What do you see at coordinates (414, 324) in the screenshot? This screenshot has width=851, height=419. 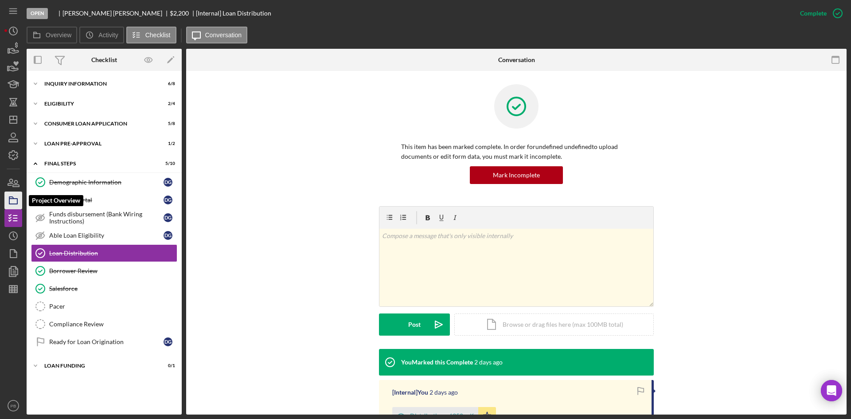 I see `button: Post` at bounding box center [414, 324].